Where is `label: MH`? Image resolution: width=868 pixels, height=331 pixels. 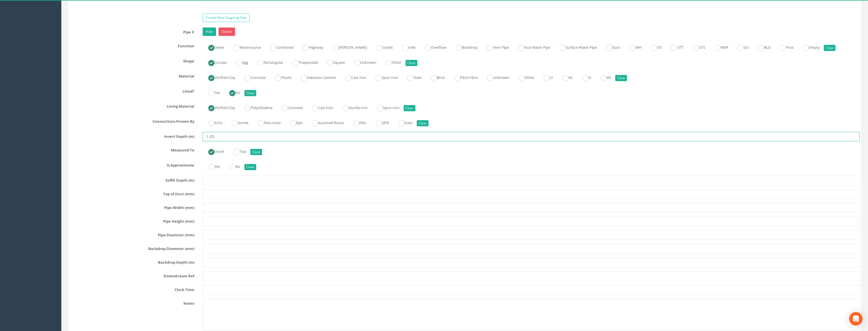 label: MH is located at coordinates (632, 47).